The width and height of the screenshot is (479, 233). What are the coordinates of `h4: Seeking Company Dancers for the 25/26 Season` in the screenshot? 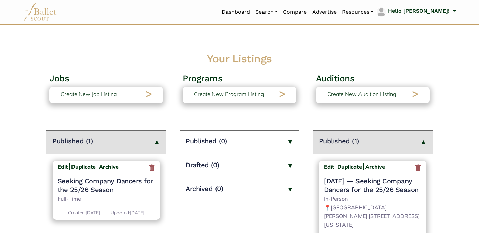 It's located at (106, 185).